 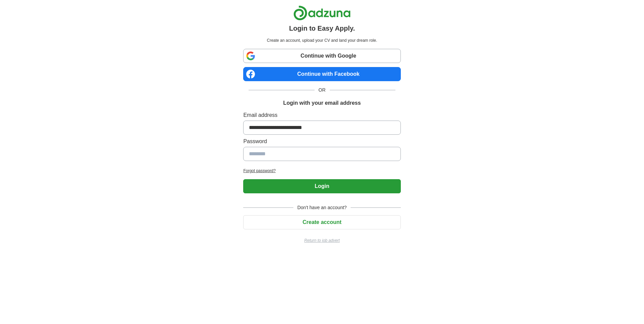 I want to click on h1: Login to Easy Apply., so click(x=322, y=28).